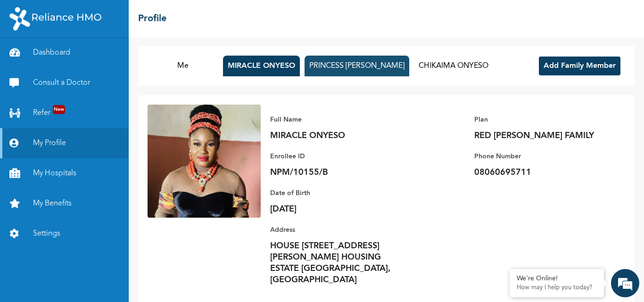 The height and width of the screenshot is (302, 644). Describe the element at coordinates (557, 278) in the screenshot. I see `div: We're Online!` at that location.